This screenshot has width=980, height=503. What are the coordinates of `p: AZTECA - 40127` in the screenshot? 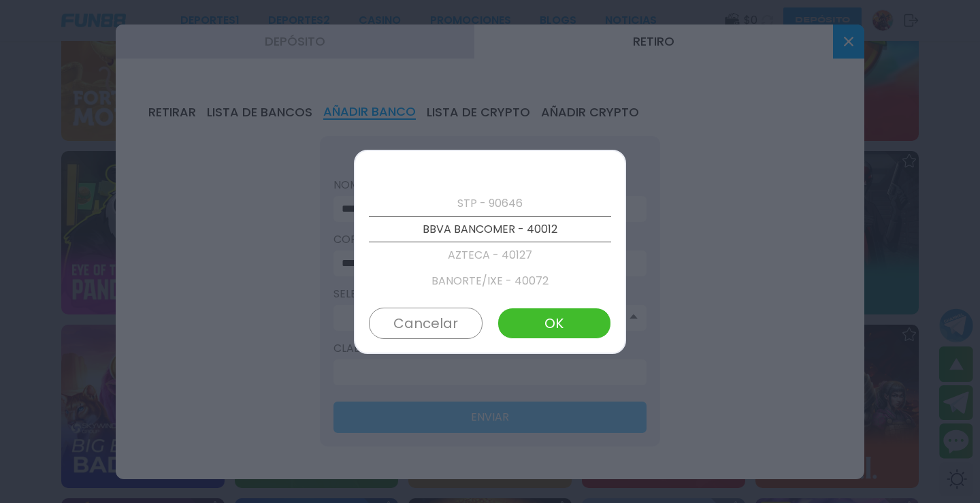 It's located at (490, 255).